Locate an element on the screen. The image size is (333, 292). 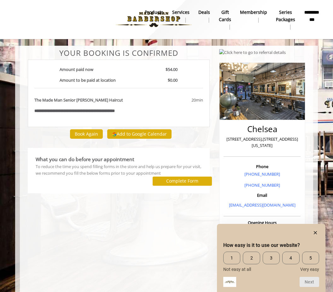
h2: Chelsea is located at coordinates (262, 129).